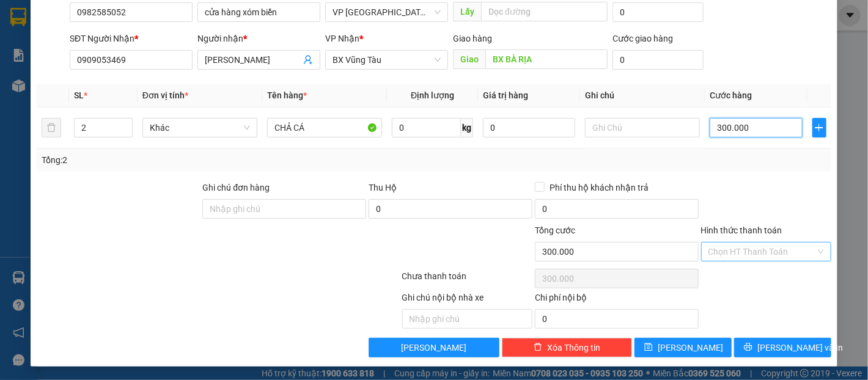  Describe the element at coordinates (200, 128) in the screenshot. I see `span: Khác` at that location.